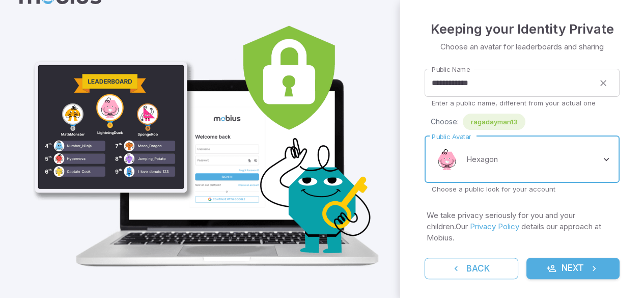  Describe the element at coordinates (494, 121) in the screenshot. I see `div: ragadayman13` at that location.